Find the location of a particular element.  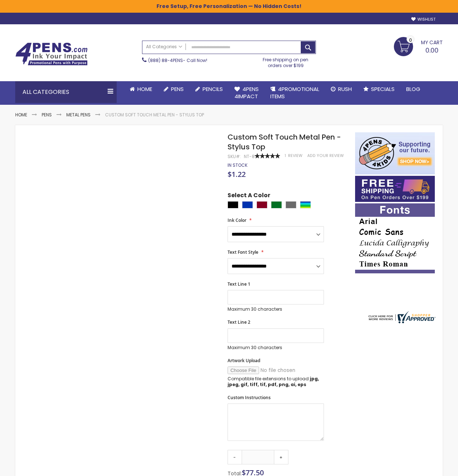

span: Rush is located at coordinates (345, 89).